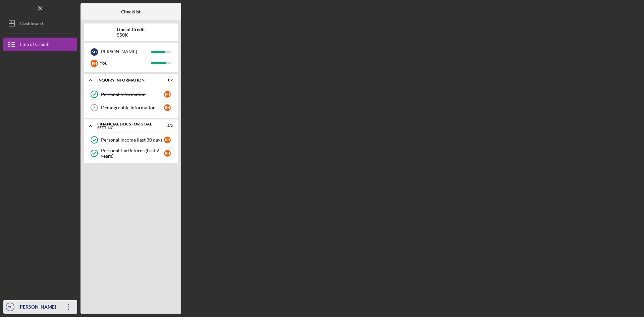  Describe the element at coordinates (40, 44) in the screenshot. I see `a: Line of Credit` at that location.